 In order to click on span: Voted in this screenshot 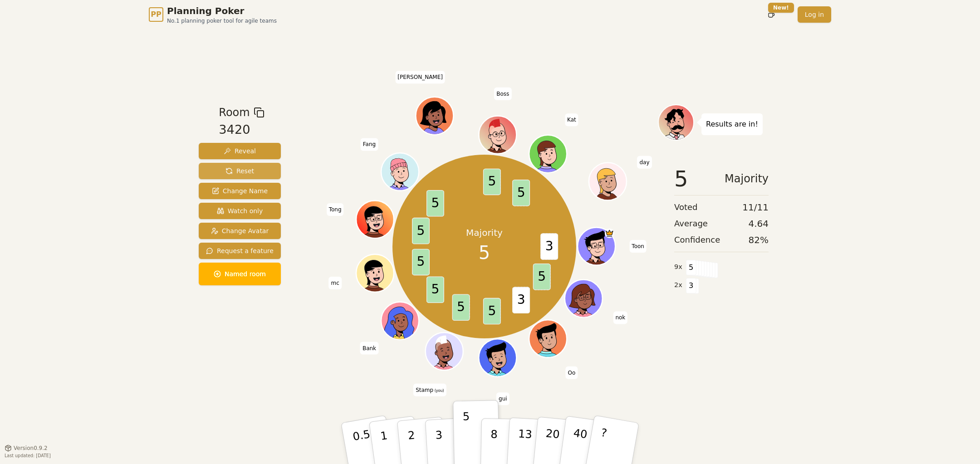, I will do `click(687, 208)`.